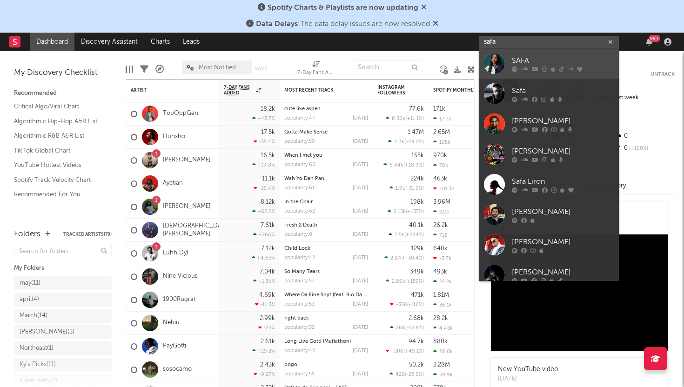  I want to click on div: popularity: 0, so click(298, 235).